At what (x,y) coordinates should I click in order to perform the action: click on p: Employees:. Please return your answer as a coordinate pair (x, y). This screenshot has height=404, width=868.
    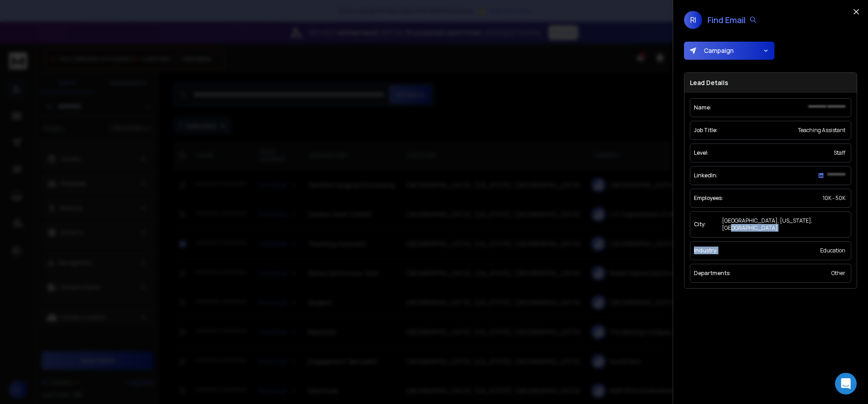
    Looking at the image, I should click on (709, 198).